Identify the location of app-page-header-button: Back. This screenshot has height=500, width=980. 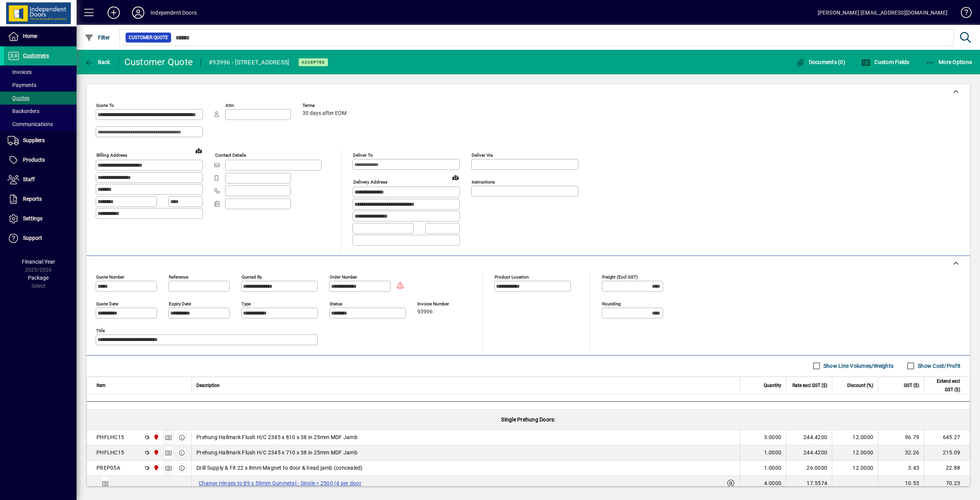
(98, 62).